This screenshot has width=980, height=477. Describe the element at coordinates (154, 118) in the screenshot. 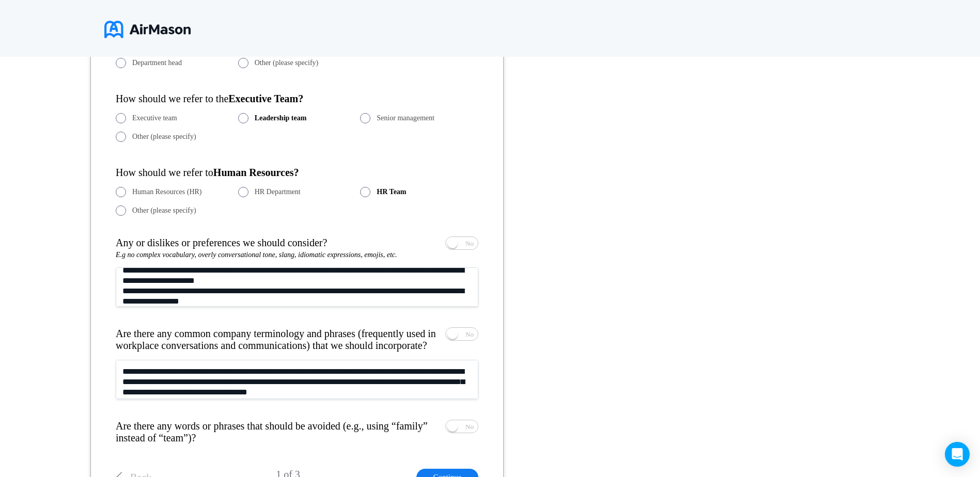

I see `span: Executive team` at that location.